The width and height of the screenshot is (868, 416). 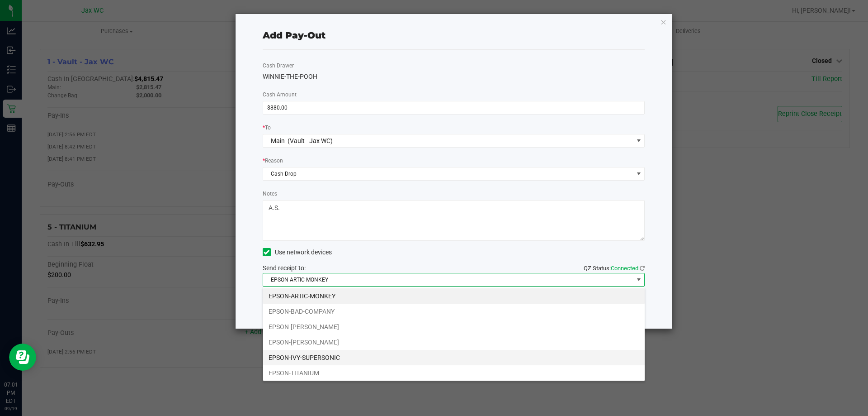 I want to click on label: To, so click(x=267, y=128).